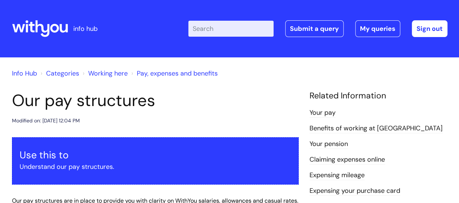  What do you see at coordinates (62, 73) in the screenshot?
I see `a: Categories` at bounding box center [62, 73].